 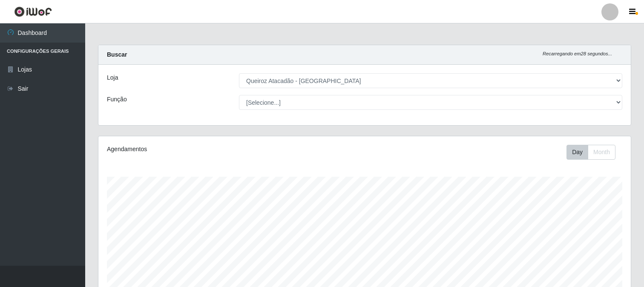 I want to click on label: Função, so click(x=117, y=99).